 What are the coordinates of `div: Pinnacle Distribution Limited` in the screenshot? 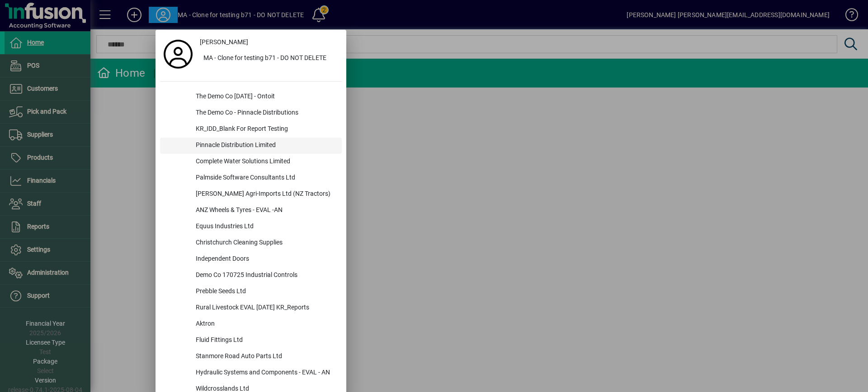 It's located at (264, 146).